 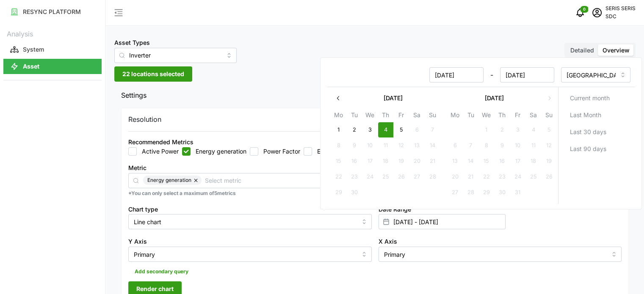 What do you see at coordinates (500, 254) in the screenshot?
I see `input: Select X axis` at bounding box center [500, 254].